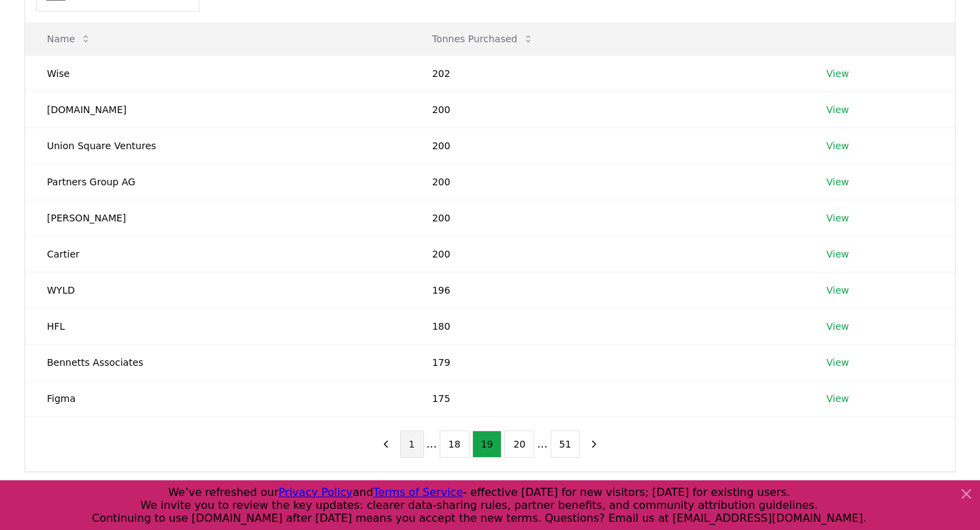 Image resolution: width=980 pixels, height=530 pixels. What do you see at coordinates (520, 444) in the screenshot?
I see `button: 20` at bounding box center [520, 444].